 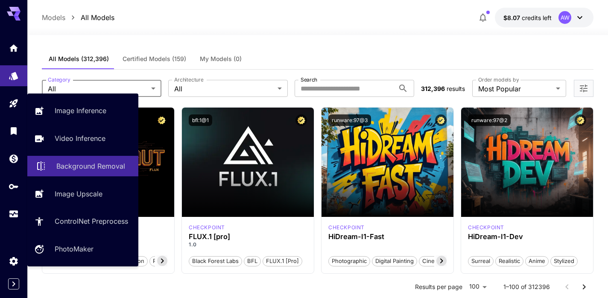 What do you see at coordinates (350, 120) in the screenshot?
I see `button: runware:97@3` at bounding box center [350, 120].